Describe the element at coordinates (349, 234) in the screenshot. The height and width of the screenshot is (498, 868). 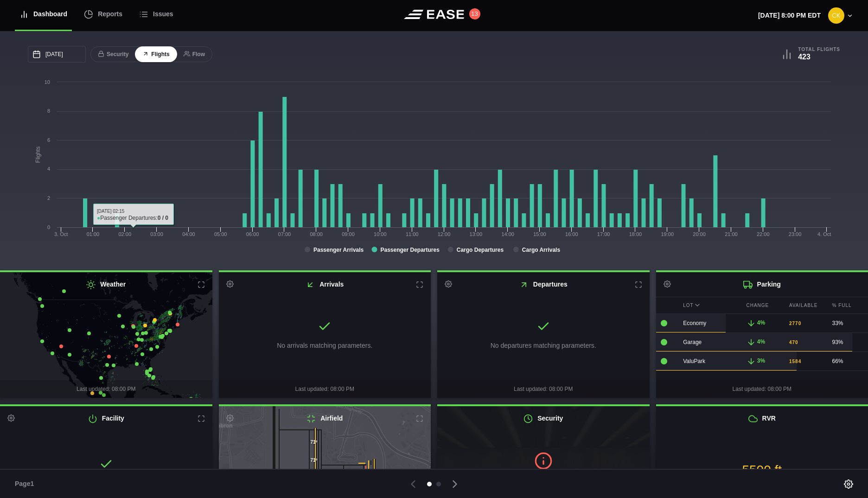
I see `text: 09:00` at that location.